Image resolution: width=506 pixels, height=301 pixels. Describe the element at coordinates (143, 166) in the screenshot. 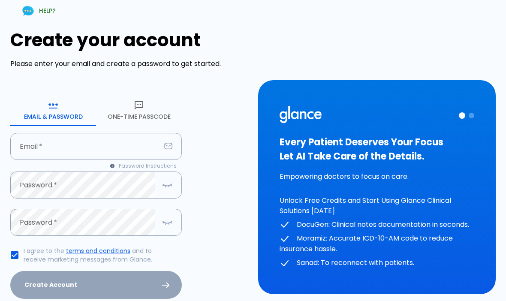

I see `button: Password Instructions` at that location.